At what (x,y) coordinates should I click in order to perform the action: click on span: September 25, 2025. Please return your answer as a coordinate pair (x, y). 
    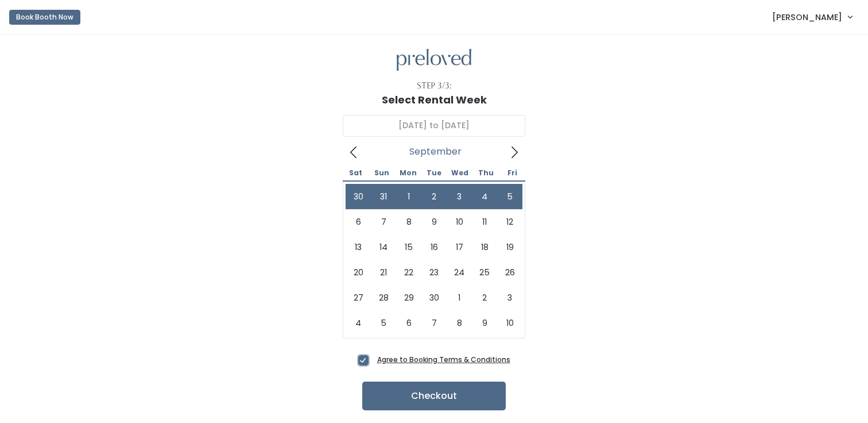
    Looking at the image, I should click on (484, 273).